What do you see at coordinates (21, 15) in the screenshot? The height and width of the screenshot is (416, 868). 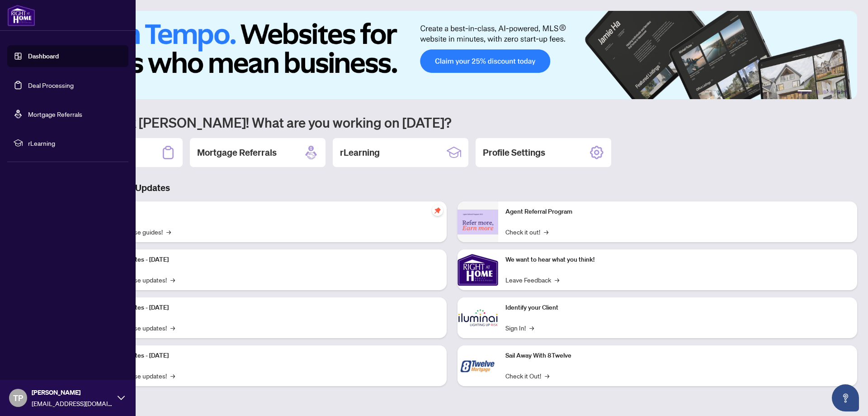 I see `img: logo` at bounding box center [21, 15].